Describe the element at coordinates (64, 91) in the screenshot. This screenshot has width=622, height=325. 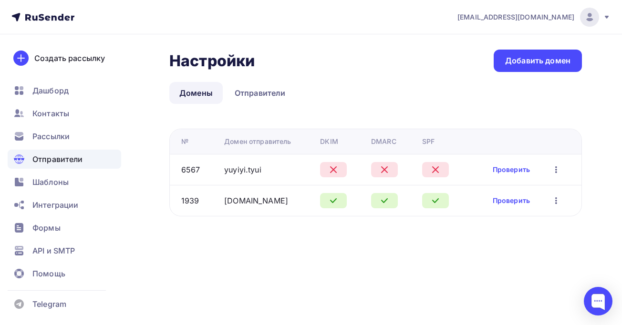
I see `a: Дашборд` at that location.